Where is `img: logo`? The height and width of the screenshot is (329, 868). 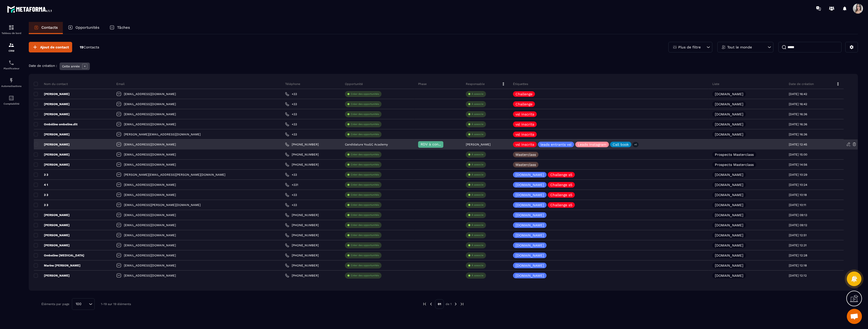 img: logo is located at coordinates (29, 9).